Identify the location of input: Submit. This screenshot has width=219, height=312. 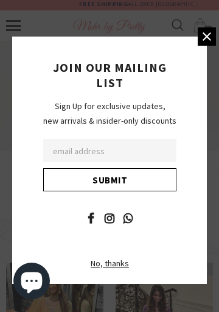
(110, 180).